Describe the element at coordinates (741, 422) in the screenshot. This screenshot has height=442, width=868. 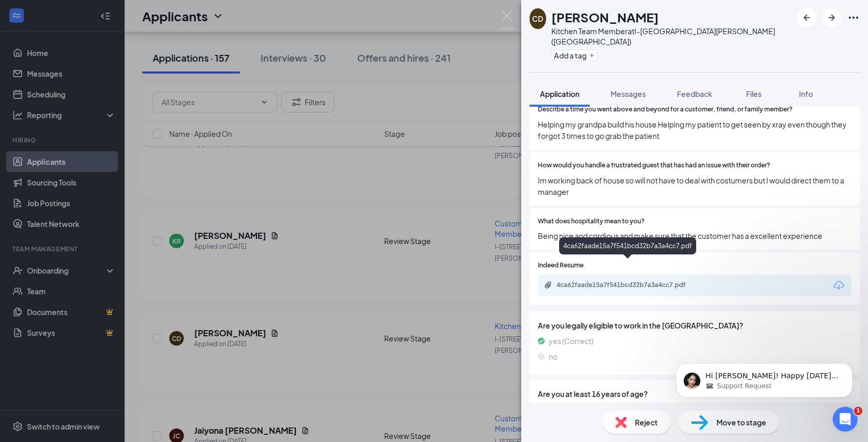
I see `span: Move to stage` at that location.